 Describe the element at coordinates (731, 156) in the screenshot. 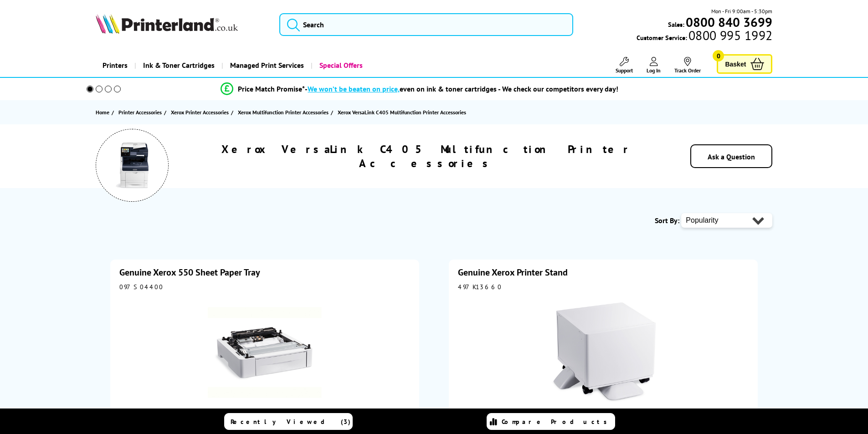

I see `span: Ask a Question` at that location.